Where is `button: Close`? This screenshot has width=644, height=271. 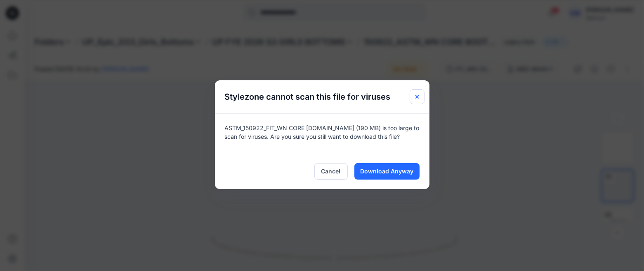
button: Close is located at coordinates (417, 97).